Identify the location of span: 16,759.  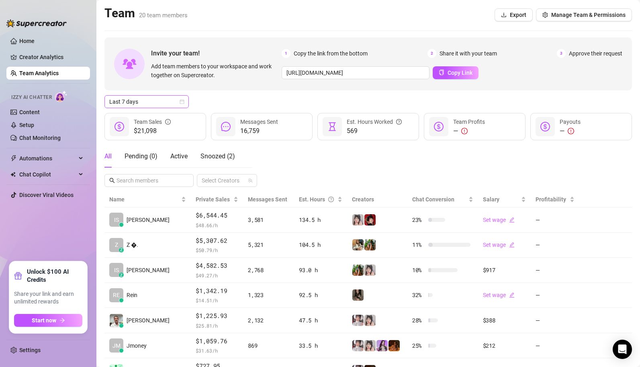
(259, 131).